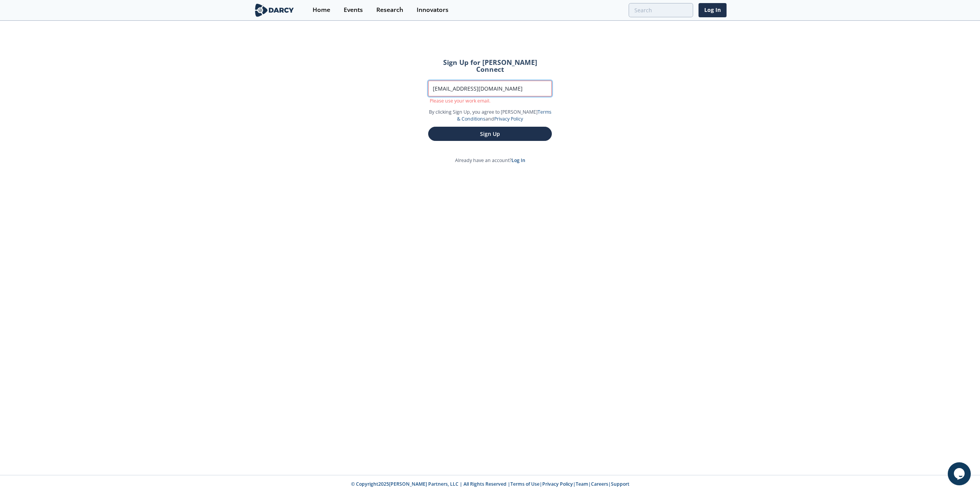  What do you see at coordinates (490, 160) in the screenshot?
I see `p: Already have an account?` at bounding box center [490, 160].